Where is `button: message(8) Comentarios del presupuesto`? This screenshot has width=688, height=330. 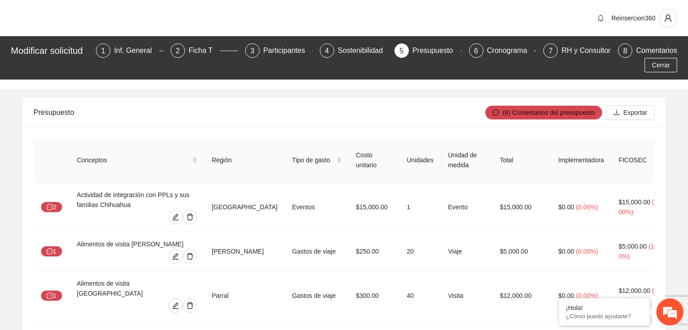 button: message(8) Comentarios del presupuesto is located at coordinates (544, 113).